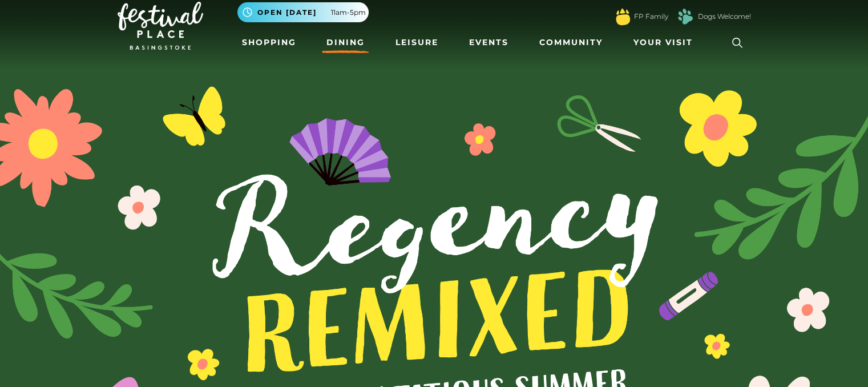 This screenshot has height=387, width=868. Describe the element at coordinates (571, 42) in the screenshot. I see `a: Community` at that location.